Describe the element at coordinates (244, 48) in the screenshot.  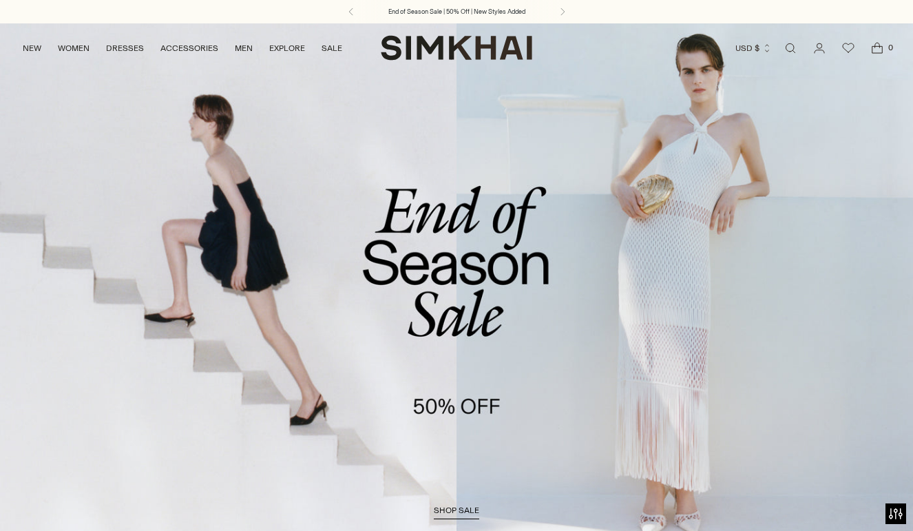
I see `a: MEN` at that location.